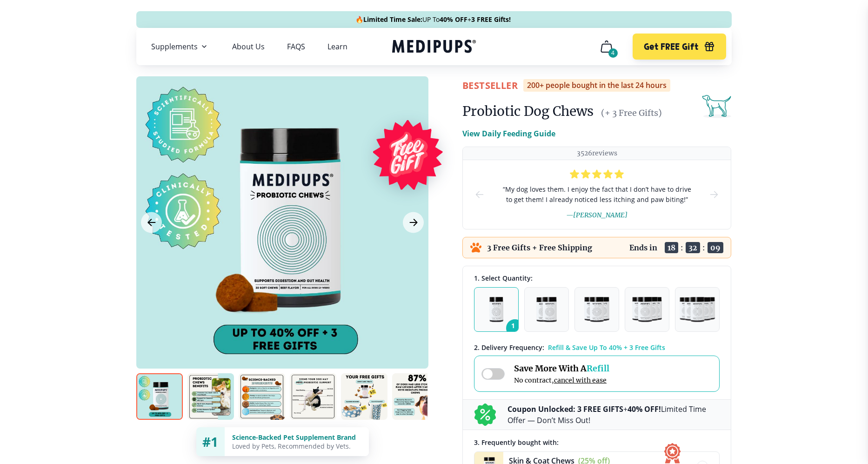  I want to click on div: 1. Select Quantity:, so click(597, 277).